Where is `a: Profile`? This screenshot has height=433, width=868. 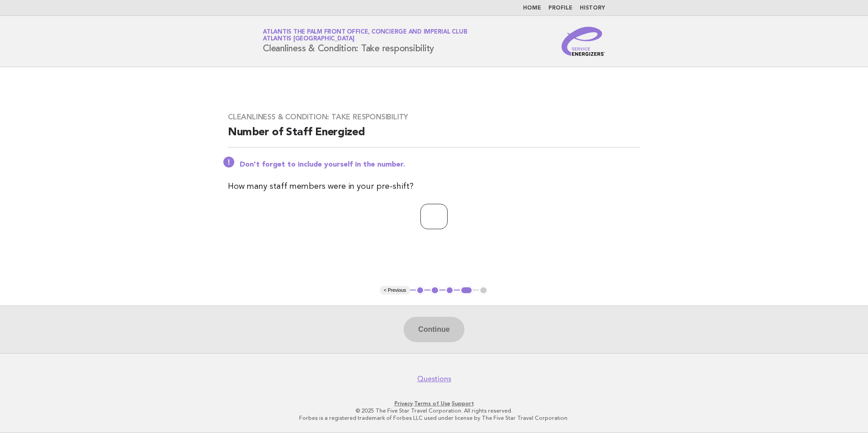 a: Profile is located at coordinates (560, 8).